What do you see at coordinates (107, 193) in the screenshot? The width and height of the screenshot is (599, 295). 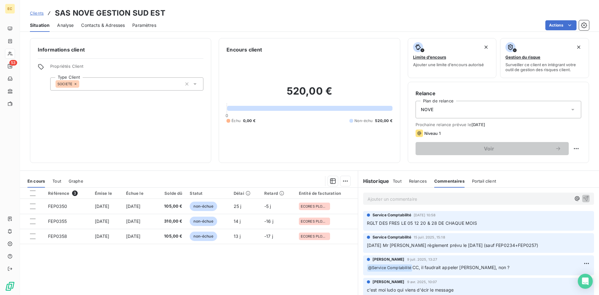 I see `div: Émise le` at bounding box center [107, 193].